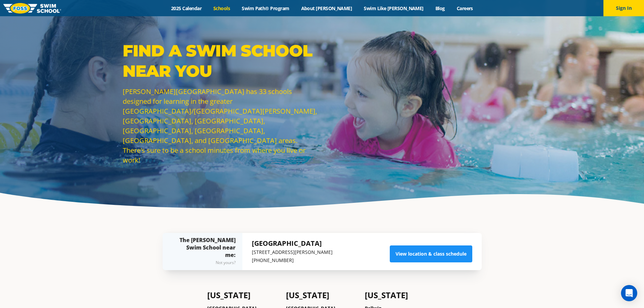 The width and height of the screenshot is (644, 308). I want to click on a: Blog, so click(440, 8).